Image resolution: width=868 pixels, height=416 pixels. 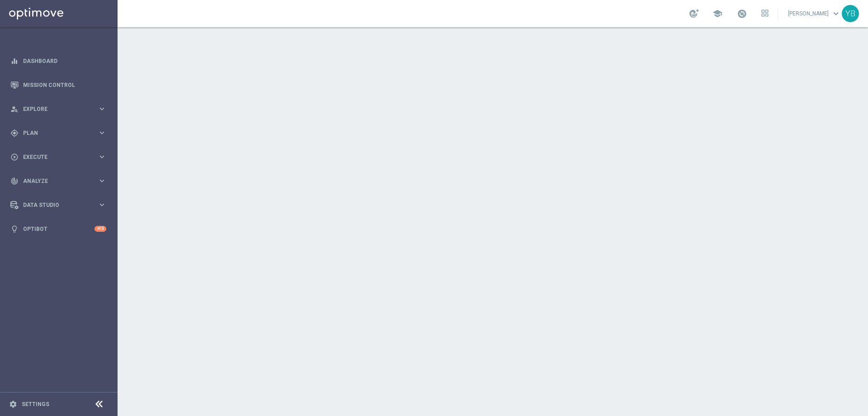 What do you see at coordinates (54, 109) in the screenshot?
I see `div: Explore` at bounding box center [54, 109].